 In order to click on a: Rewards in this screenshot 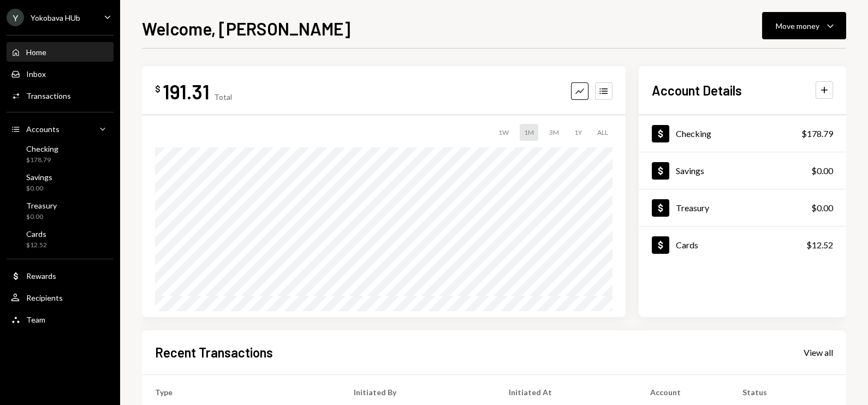, I will do `click(60, 276)`.